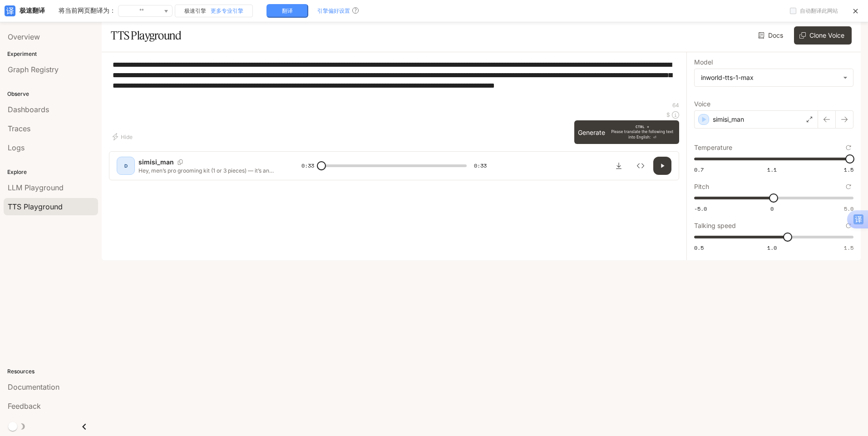  What do you see at coordinates (640, 166) in the screenshot?
I see `button: Inspect` at bounding box center [640, 166].